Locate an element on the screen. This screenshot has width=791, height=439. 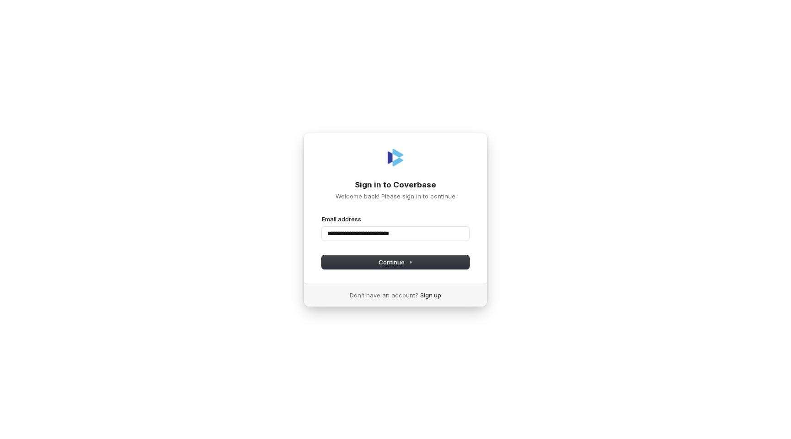
label: Email address is located at coordinates (341, 219).